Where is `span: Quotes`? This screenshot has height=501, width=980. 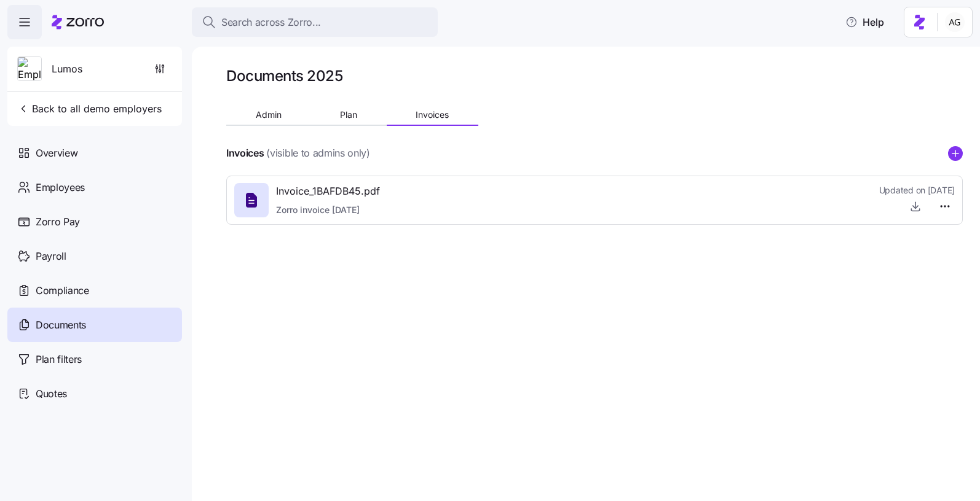 span: Quotes is located at coordinates (51, 394).